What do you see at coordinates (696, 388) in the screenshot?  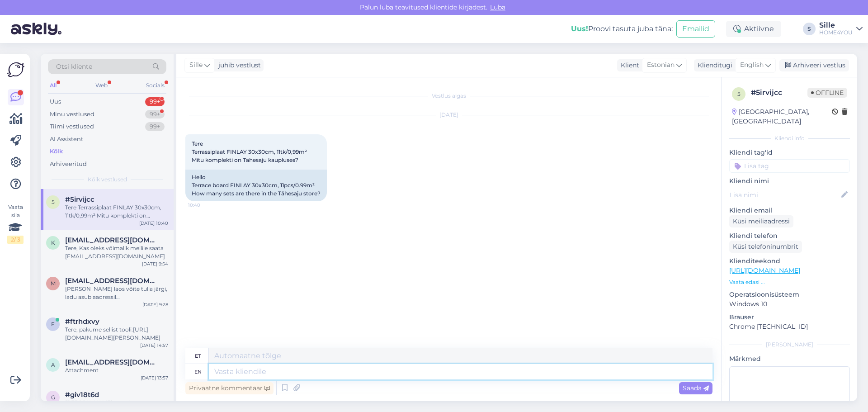 I see `span: Saada` at bounding box center [696, 388].